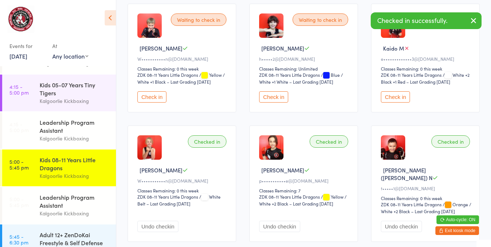  What do you see at coordinates (74, 89) in the screenshot?
I see `div: Kids 05-07 Years Tiny Tigers` at bounding box center [74, 89].